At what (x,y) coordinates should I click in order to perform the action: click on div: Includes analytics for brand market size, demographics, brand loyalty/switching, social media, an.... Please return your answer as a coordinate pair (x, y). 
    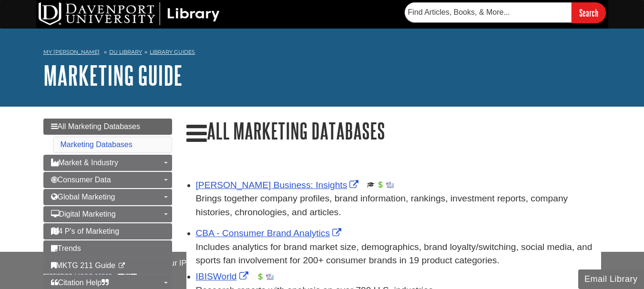
    Looking at the image, I should click on (398, 255).